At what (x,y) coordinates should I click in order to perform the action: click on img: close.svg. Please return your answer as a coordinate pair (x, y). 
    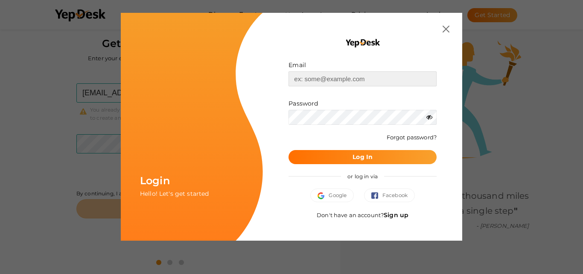
    Looking at the image, I should click on (446, 29).